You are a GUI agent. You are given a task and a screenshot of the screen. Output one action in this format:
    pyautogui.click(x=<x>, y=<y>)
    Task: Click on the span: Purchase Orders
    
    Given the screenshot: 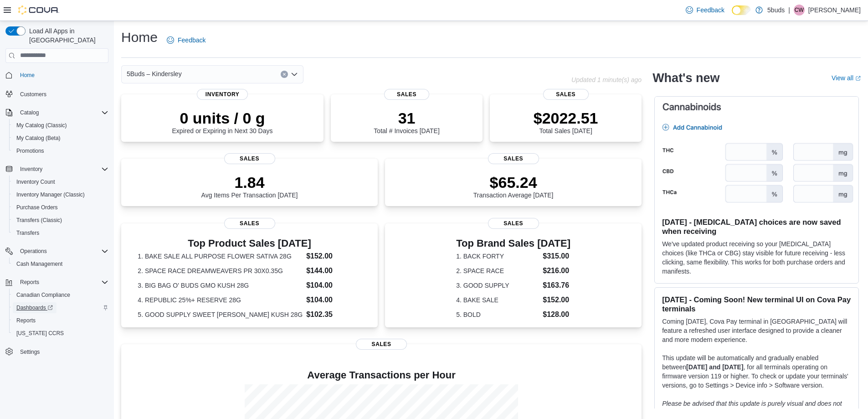 What is the action you would take?
    pyautogui.click(x=60, y=208)
    